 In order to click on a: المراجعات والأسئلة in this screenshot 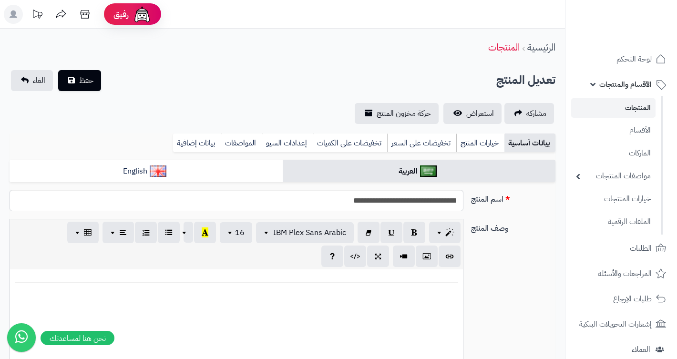, I will do `click(621, 274)`.